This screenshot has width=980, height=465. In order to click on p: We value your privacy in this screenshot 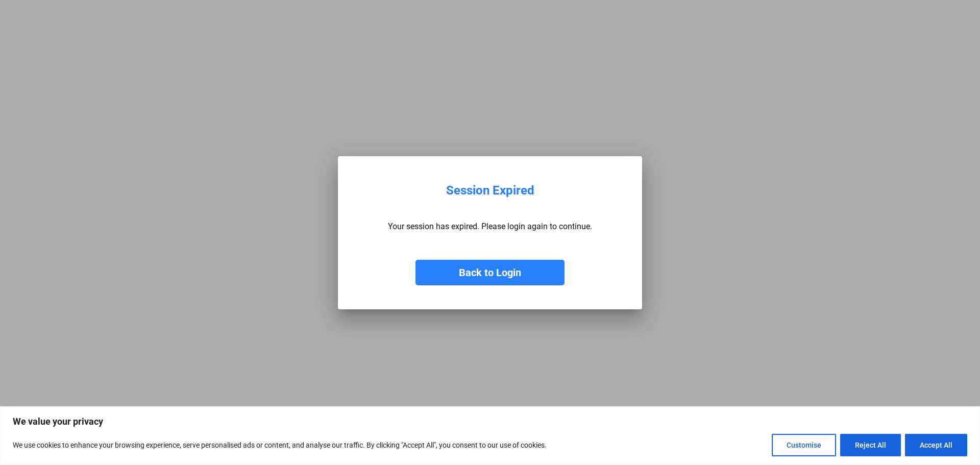, I will do `click(490, 422)`.